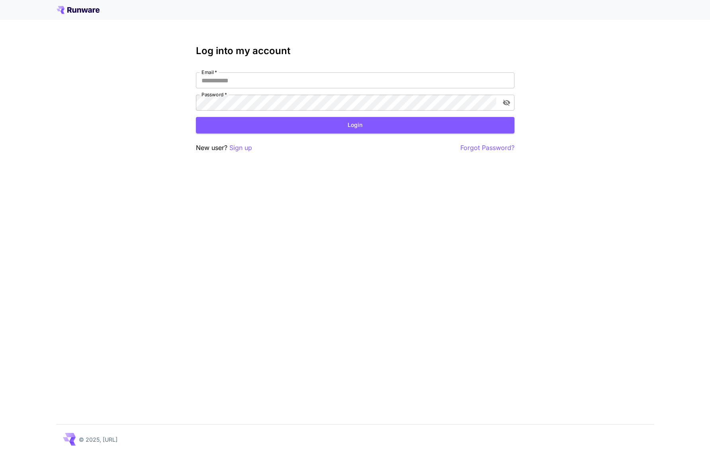 This screenshot has height=454, width=710. Describe the element at coordinates (240, 148) in the screenshot. I see `p: Sign up` at that location.